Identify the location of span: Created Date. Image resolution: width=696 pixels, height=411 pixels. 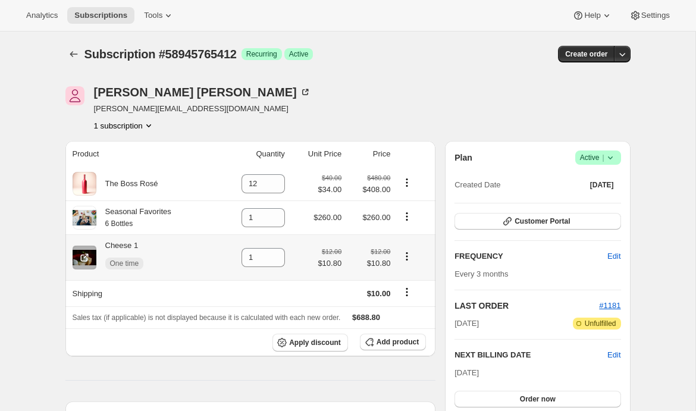
(477, 185).